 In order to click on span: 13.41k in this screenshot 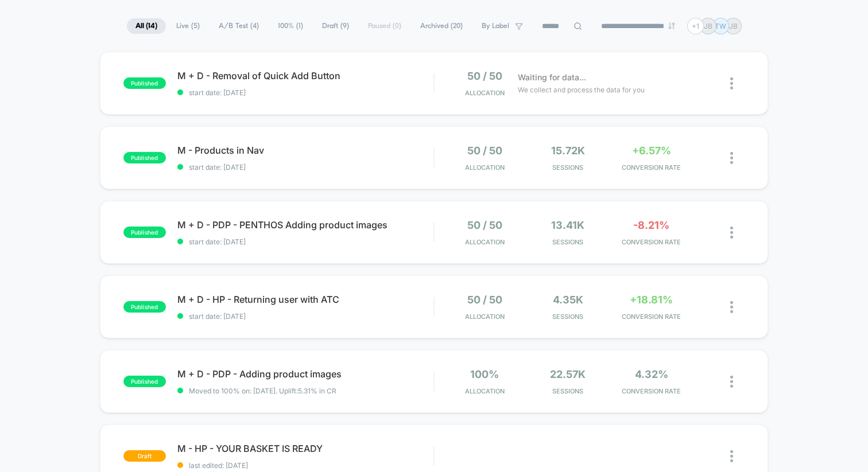, I will do `click(567, 225)`.